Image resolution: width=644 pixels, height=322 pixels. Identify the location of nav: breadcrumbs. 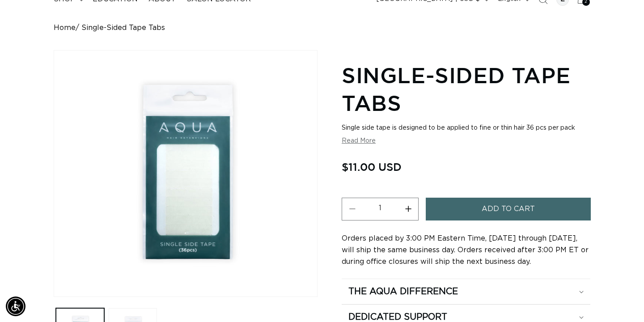
(322, 27).